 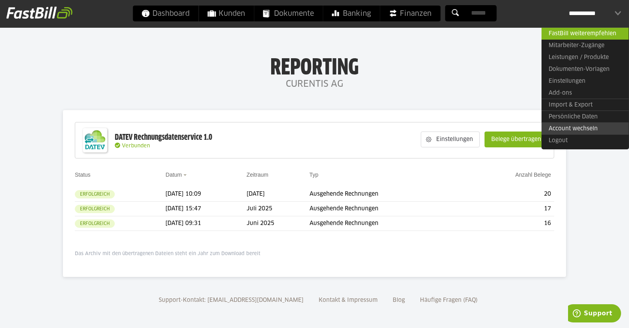 I want to click on p: Das Archiv mit den übertragenen Dateien steht ein Jahr zum Download bereit, so click(x=314, y=254).